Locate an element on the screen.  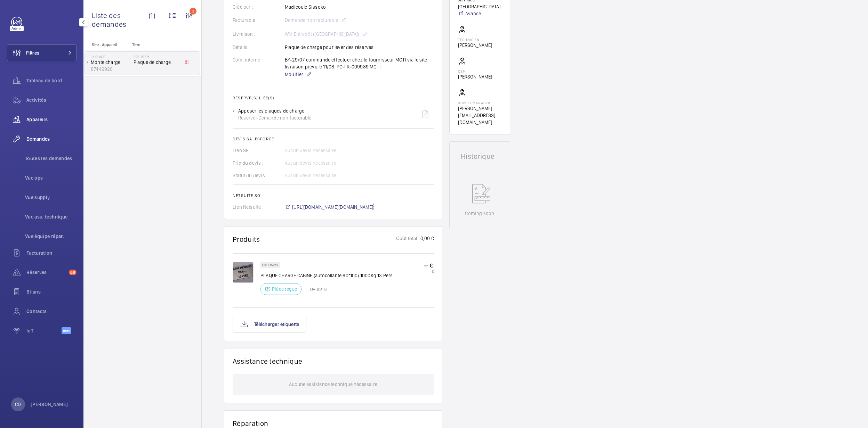
span: Activités is located at coordinates (51, 100).